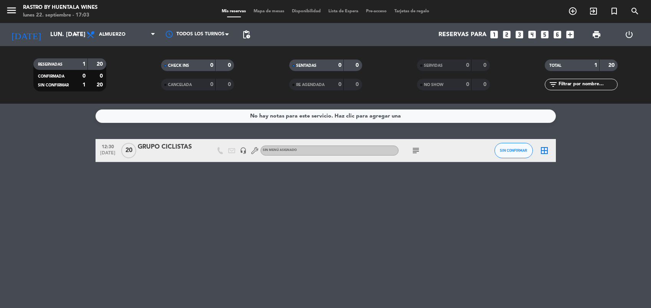  I want to click on span: SERVIDAS, so click(433, 66).